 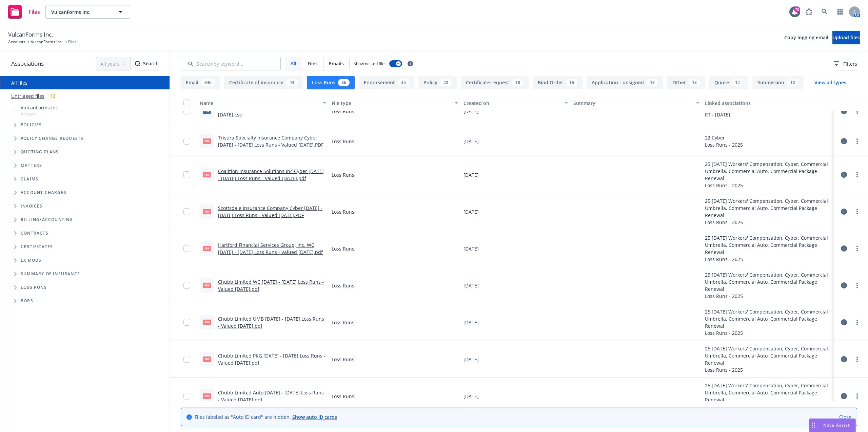 What do you see at coordinates (512, 103) in the screenshot?
I see `div: Created on` at bounding box center [512, 103].